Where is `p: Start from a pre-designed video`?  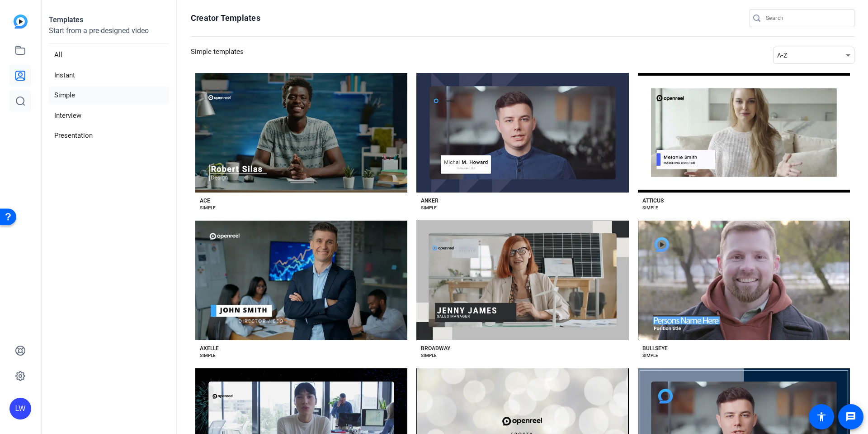
p: Start from a pre-designed video is located at coordinates (109, 35).